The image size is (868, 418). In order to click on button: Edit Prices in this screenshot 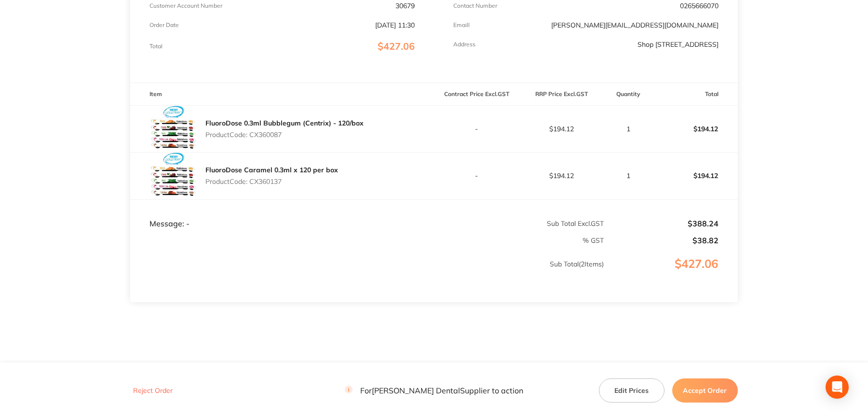, I will do `click(632, 390)`.